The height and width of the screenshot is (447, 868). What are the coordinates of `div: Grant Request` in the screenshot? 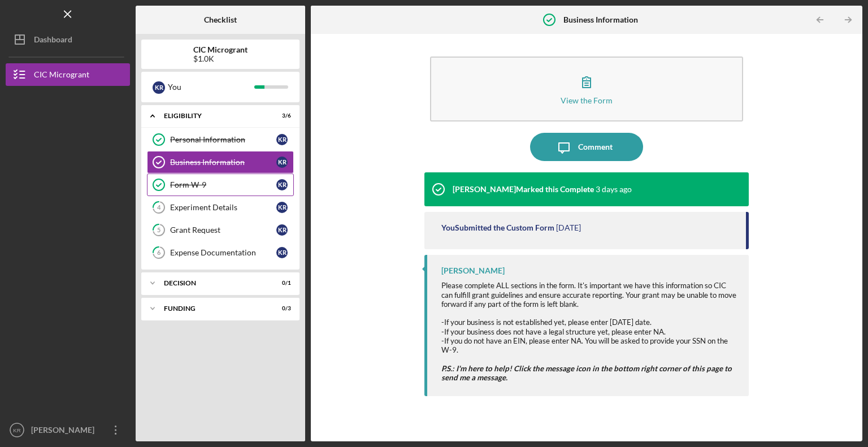 It's located at (223, 230).